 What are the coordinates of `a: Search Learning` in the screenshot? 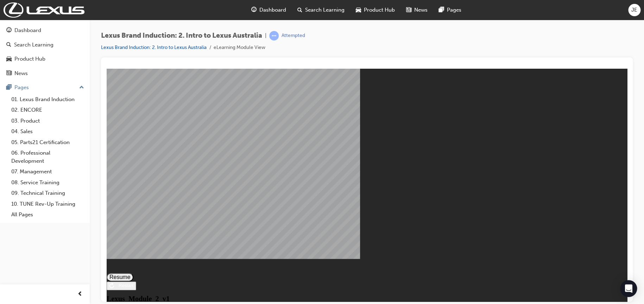 It's located at (45, 45).